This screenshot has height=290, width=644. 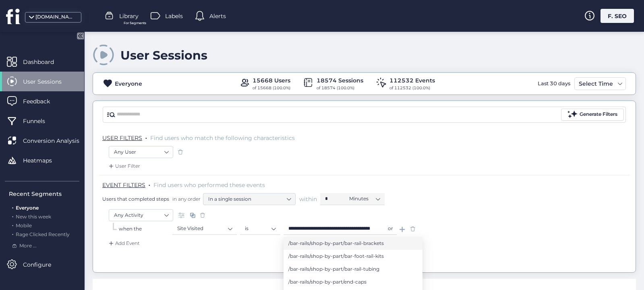 I want to click on div: Add Event, so click(x=123, y=243).